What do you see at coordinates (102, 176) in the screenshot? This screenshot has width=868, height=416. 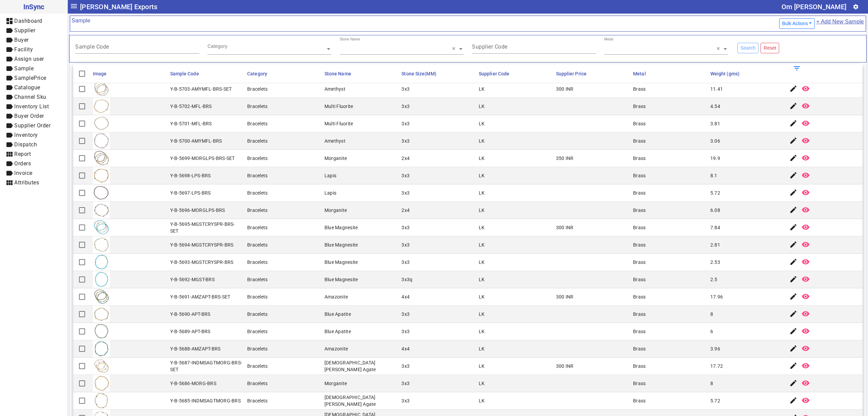 I see `img: 380ca7f6-e187-415c-b596-e38767393304` at bounding box center [102, 176].